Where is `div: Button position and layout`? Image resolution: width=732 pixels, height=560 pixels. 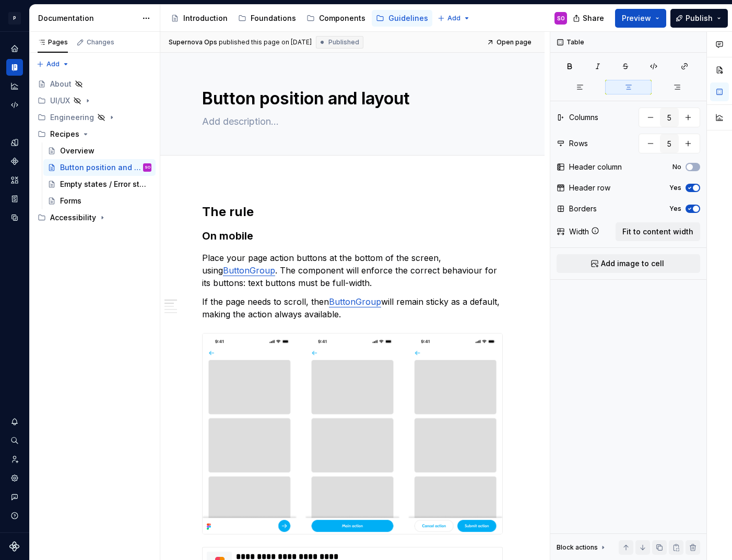
div: Button position and layout is located at coordinates (100, 168).